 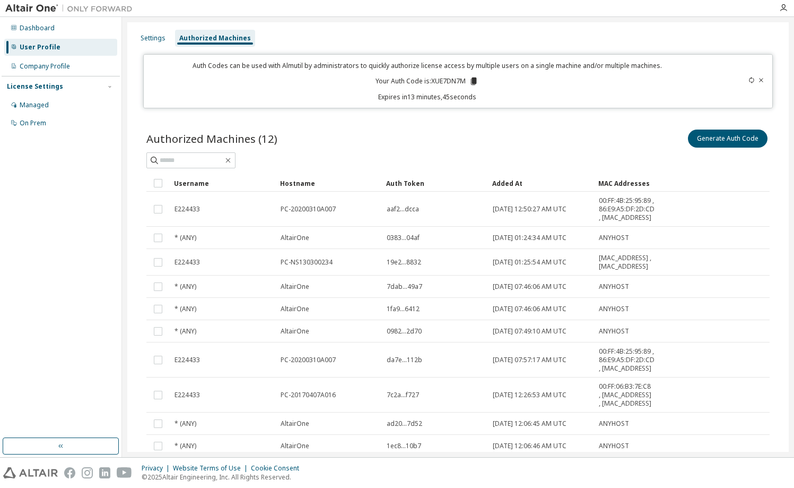 I want to click on span: 7c2a...f727, so click(x=403, y=395).